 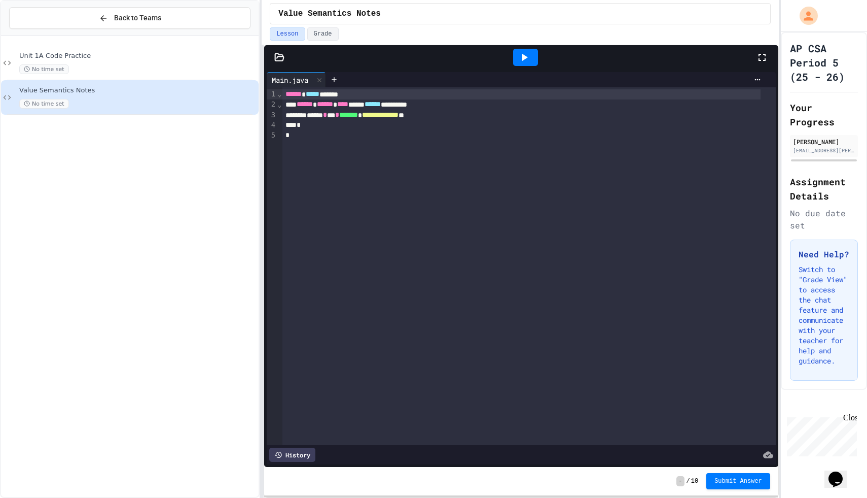 What do you see at coordinates (272, 135) in the screenshot?
I see `div: 5` at bounding box center [272, 135].